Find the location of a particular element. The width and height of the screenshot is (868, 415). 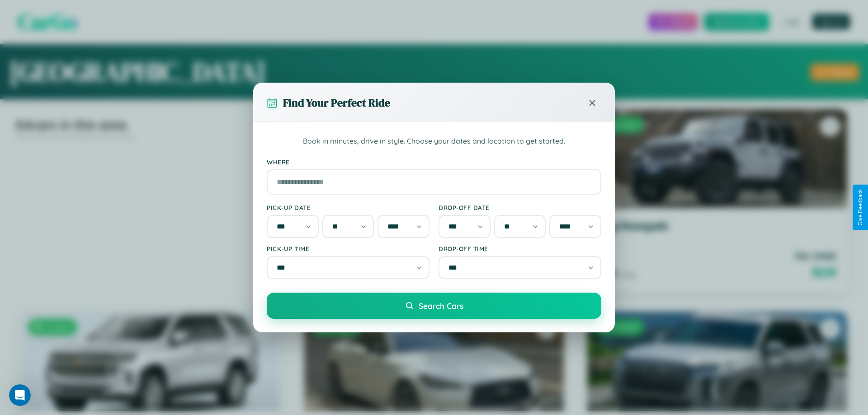

label: Pick-up Date is located at coordinates (348, 207).